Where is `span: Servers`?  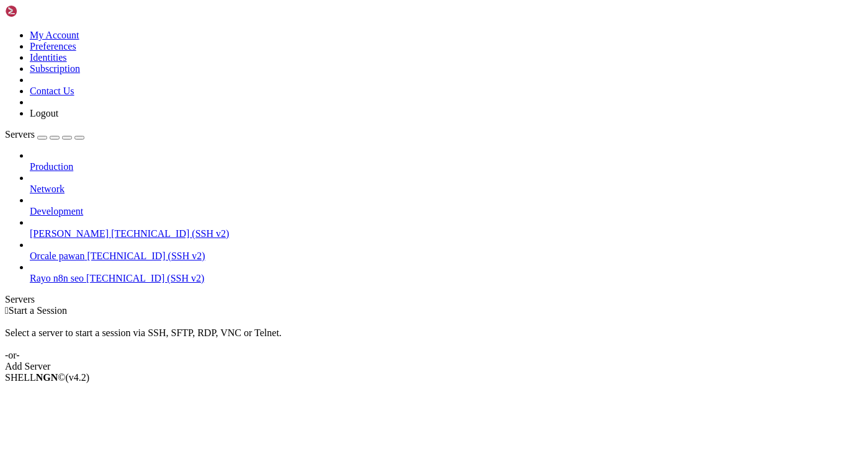 span: Servers is located at coordinates (20, 134).